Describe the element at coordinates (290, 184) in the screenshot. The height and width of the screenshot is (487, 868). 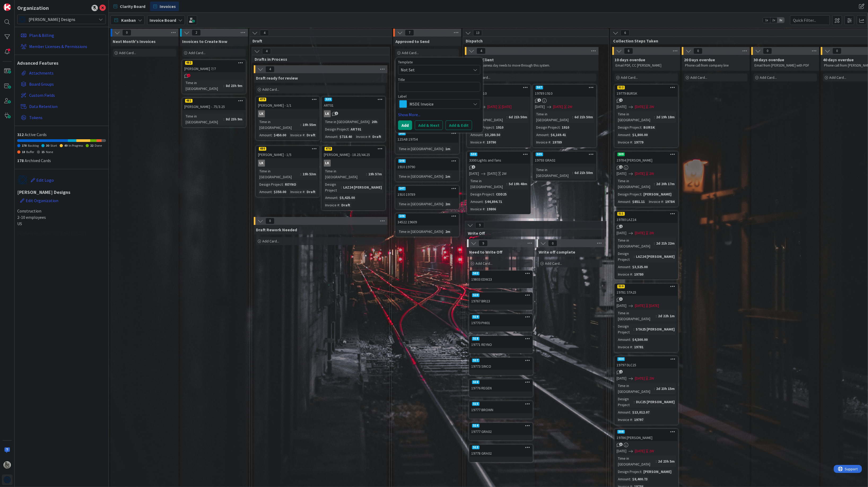
I see `div: REYNO` at that location.